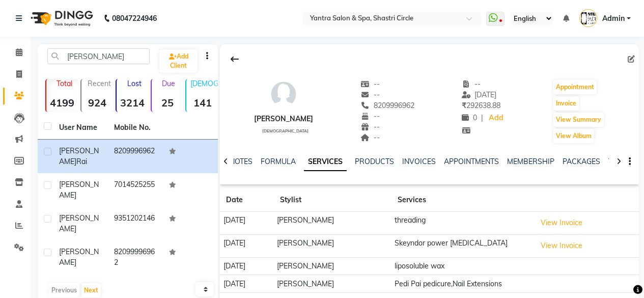 The image size is (644, 298). What do you see at coordinates (387, 106) in the screenshot?
I see `span: 8209996962` at bounding box center [387, 106].